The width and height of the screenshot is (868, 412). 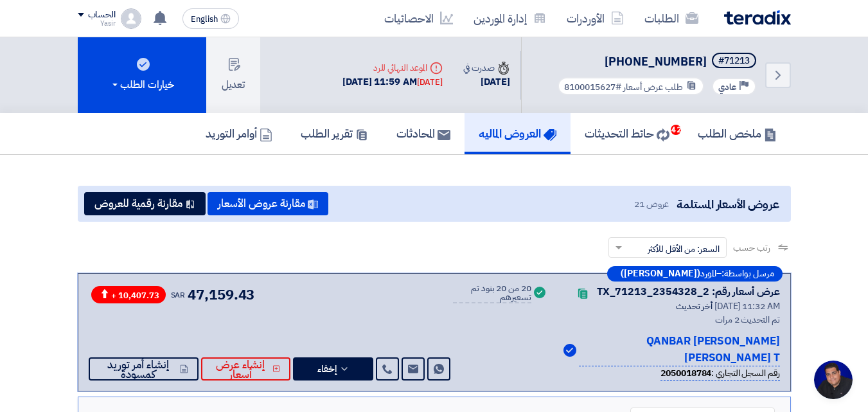 What do you see at coordinates (392, 68) in the screenshot?
I see `div: الموعد النهائي للرد` at bounding box center [392, 68].